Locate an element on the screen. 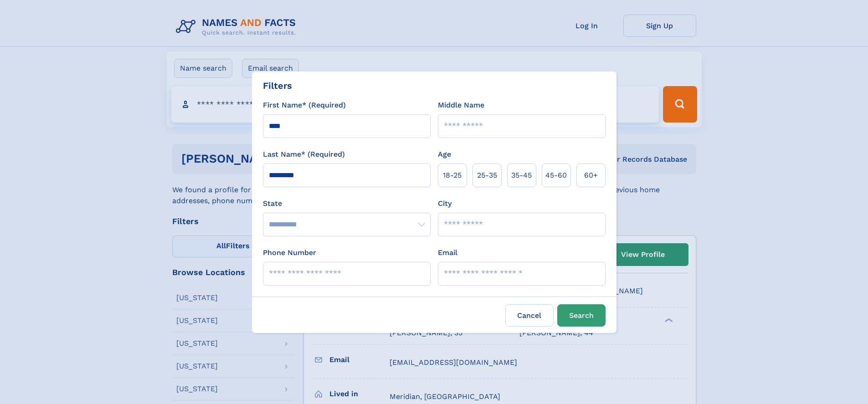 This screenshot has width=868, height=404. span: 35‑45 is located at coordinates (521, 175).